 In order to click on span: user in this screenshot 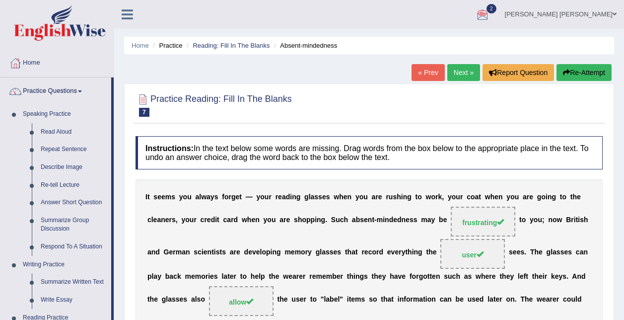, I will do `click(473, 255)`.